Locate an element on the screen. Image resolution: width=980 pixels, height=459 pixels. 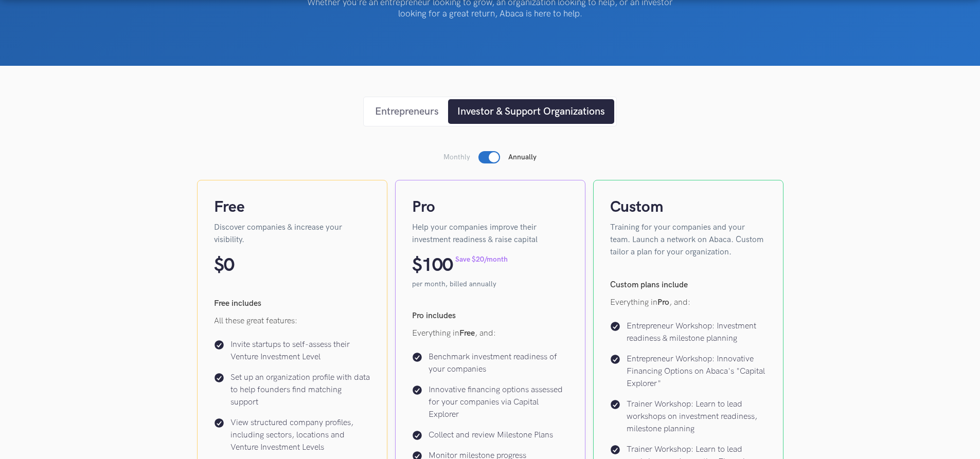
p: Monthly is located at coordinates (457, 157).